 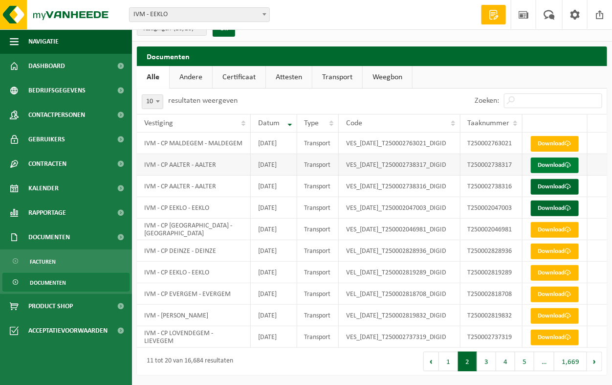 I want to click on span: Product Shop, so click(x=50, y=306).